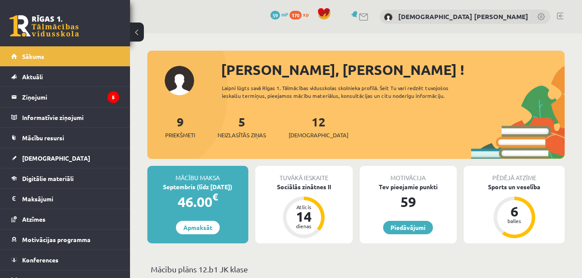  Describe the element at coordinates (65, 179) in the screenshot. I see `a: Digitālie materiāli` at that location.